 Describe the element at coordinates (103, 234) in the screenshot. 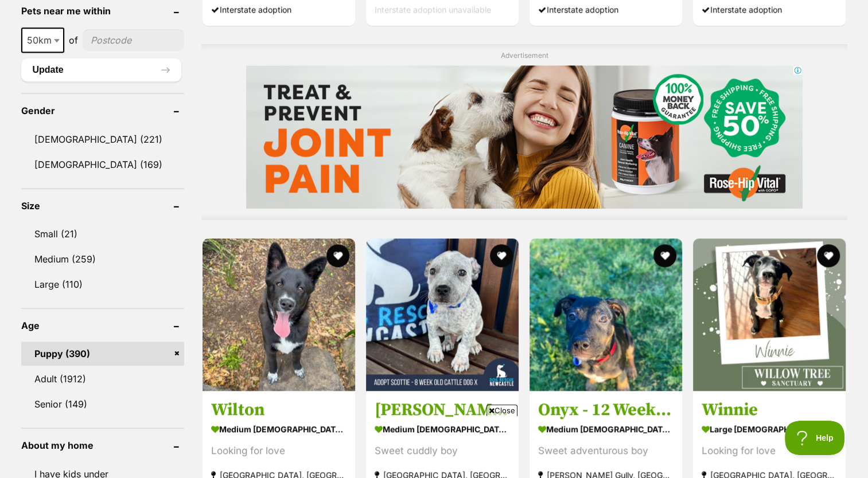

I see `a: Small (21)` at that location.